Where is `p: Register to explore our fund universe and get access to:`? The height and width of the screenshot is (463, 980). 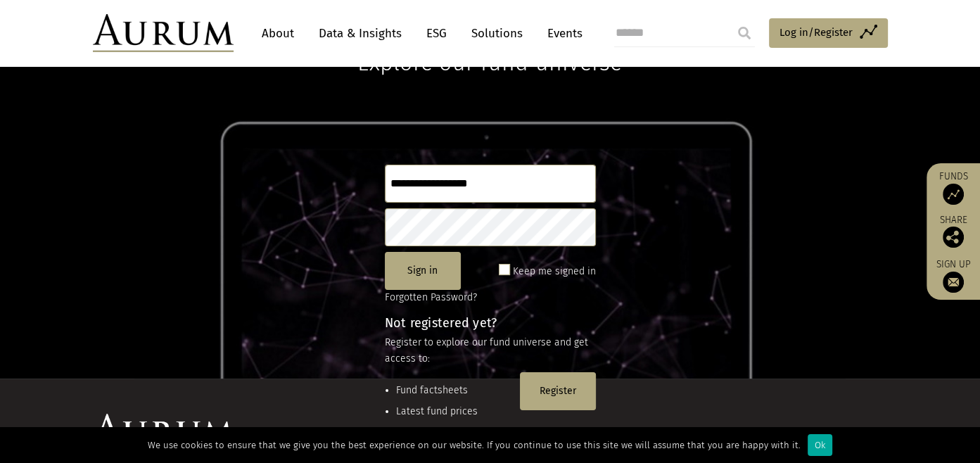
p: Register to explore our fund universe and get access to: is located at coordinates (490, 351).